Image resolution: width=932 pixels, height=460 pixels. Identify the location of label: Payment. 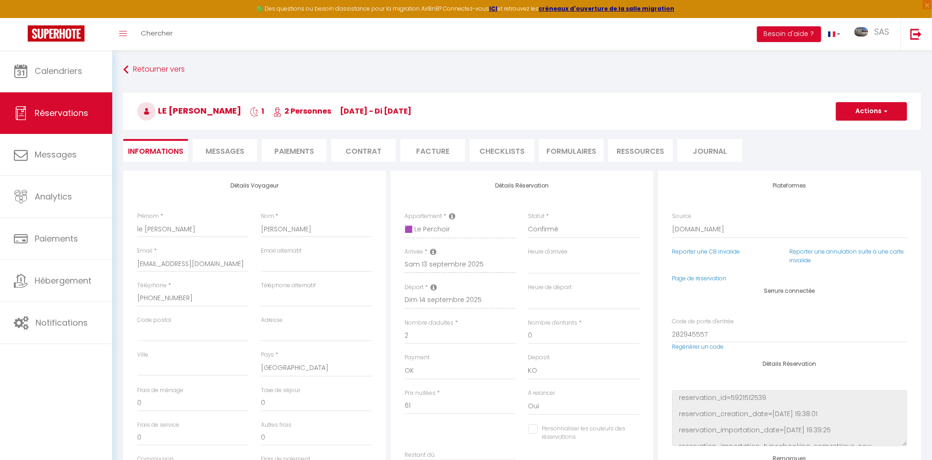
(417, 358).